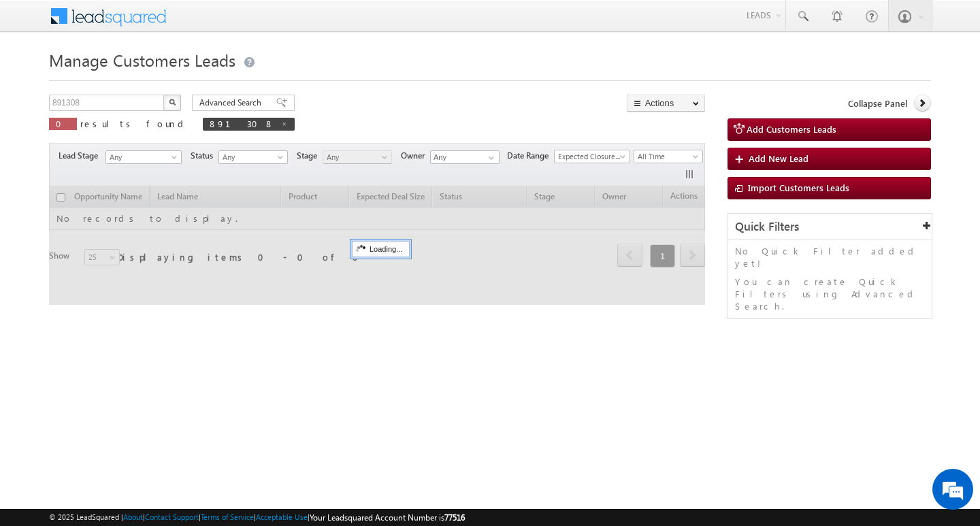  I want to click on p: No Quick Filter added yet!, so click(830, 257).